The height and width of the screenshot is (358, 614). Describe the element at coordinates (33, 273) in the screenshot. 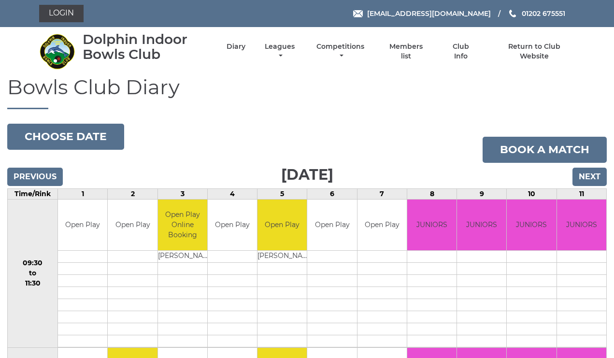

I see `td: 09:30 to 11:30` at that location.